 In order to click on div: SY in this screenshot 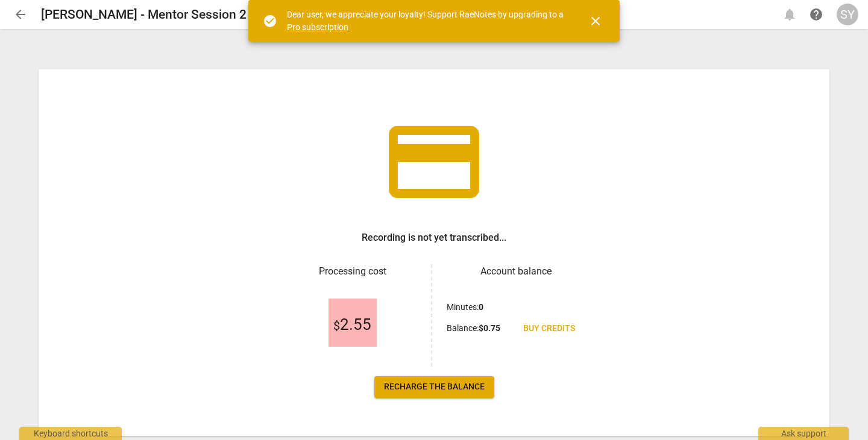, I will do `click(847, 14)`.